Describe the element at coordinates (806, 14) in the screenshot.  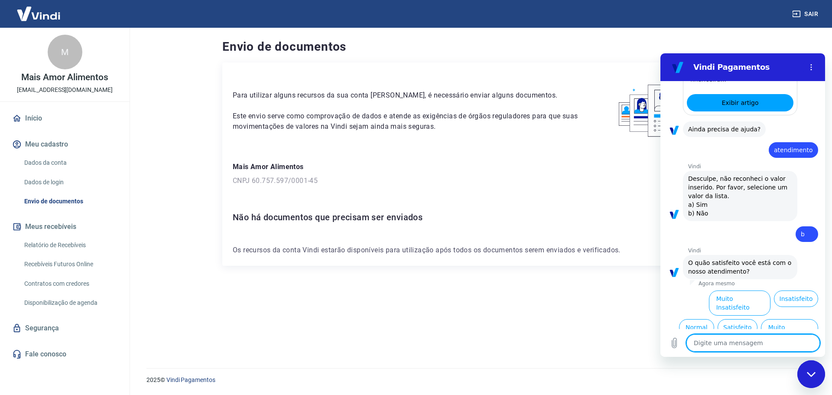
I see `button: Sair` at that location.